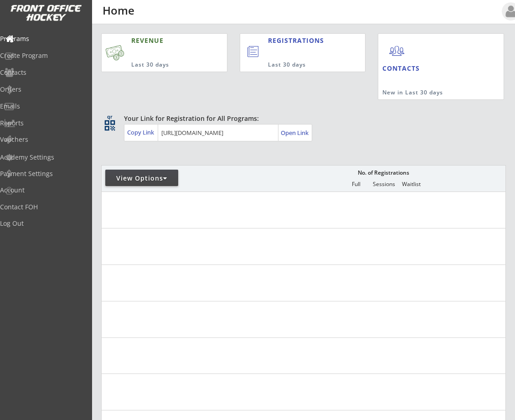 The height and width of the screenshot is (420, 515). I want to click on a: Open Link, so click(295, 133).